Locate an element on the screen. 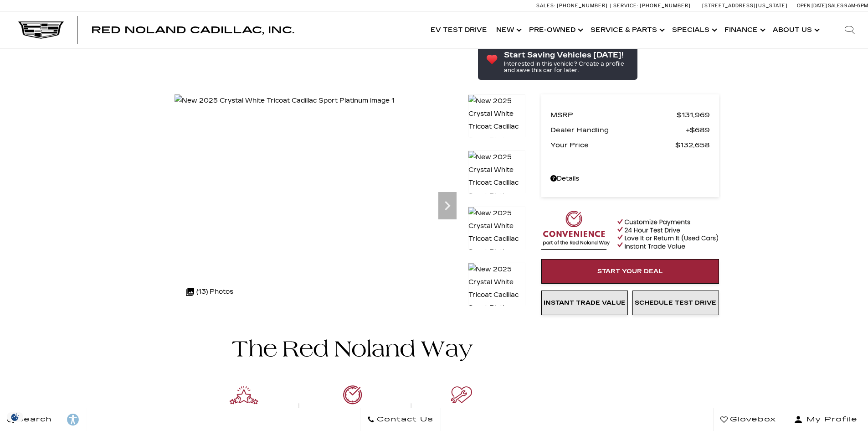 This screenshot has width=868, height=431. span: Your Price is located at coordinates (613, 145).